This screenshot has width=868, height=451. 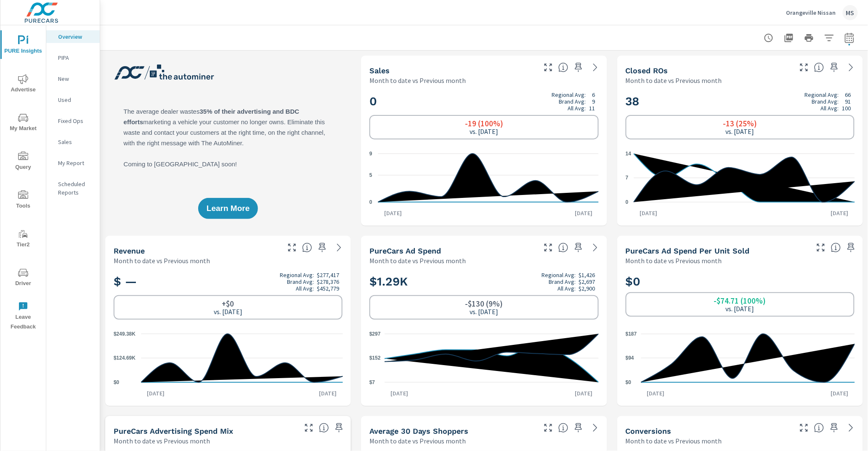 I want to click on span: Average cost of advertising per each vehicle sold at the dealer over the selected date range. The..., so click(x=836, y=247).